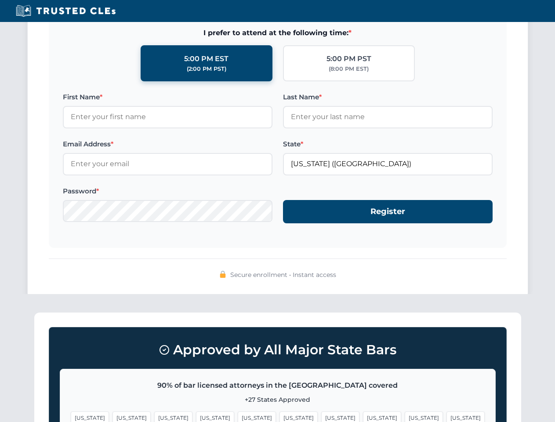 The width and height of the screenshot is (555, 422). I want to click on input: Enter your first name, so click(167, 117).